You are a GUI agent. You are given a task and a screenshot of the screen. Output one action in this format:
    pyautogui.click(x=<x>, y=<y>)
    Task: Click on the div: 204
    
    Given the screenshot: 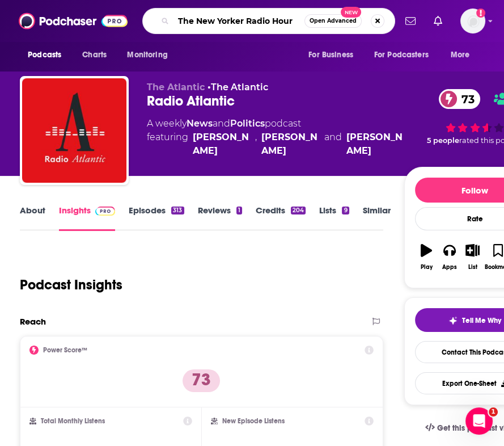 What is the action you would take?
    pyautogui.click(x=299, y=210)
    